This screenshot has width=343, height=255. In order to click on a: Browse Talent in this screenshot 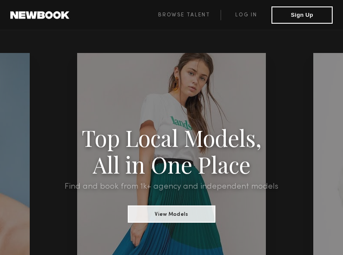, I will do `click(184, 15)`.